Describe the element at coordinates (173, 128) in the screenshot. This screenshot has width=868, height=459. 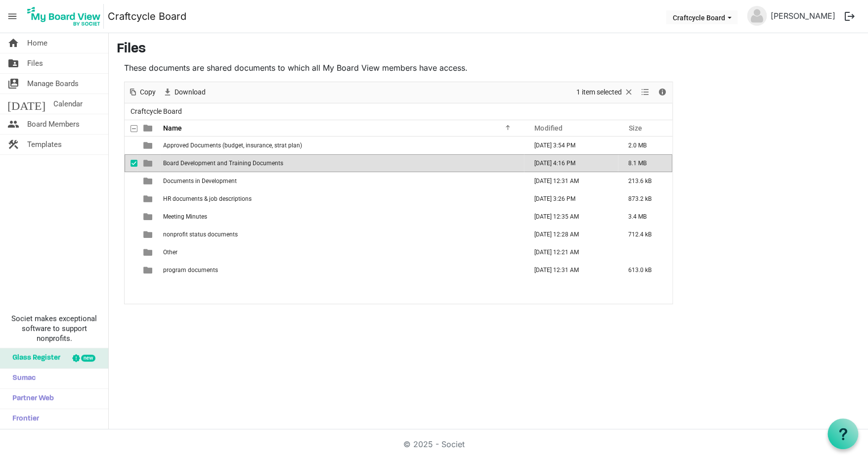
I see `span: Name` at that location.